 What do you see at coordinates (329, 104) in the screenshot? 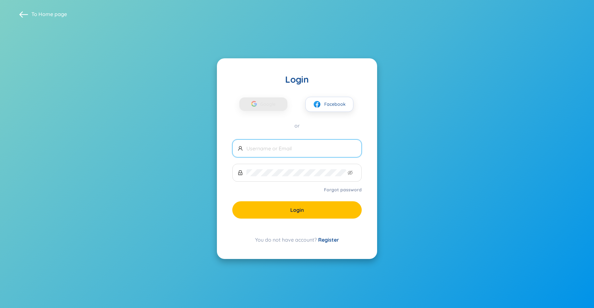
I see `button: facebookFacebook` at bounding box center [329, 104].